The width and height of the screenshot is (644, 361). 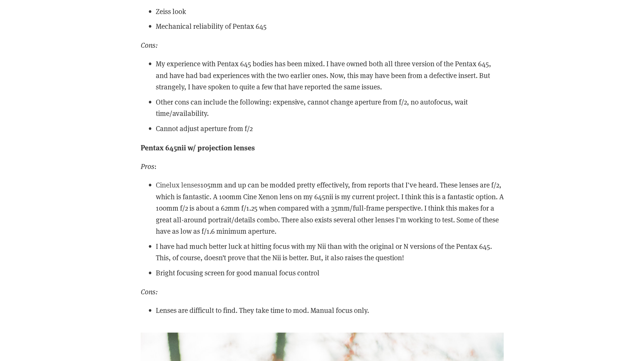 What do you see at coordinates (330, 12) in the screenshot?
I see `p: Zeiss look` at bounding box center [330, 12].